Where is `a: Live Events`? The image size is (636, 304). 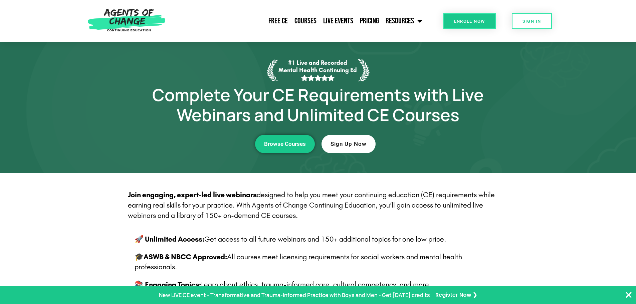
a: Live Events is located at coordinates (338, 21).